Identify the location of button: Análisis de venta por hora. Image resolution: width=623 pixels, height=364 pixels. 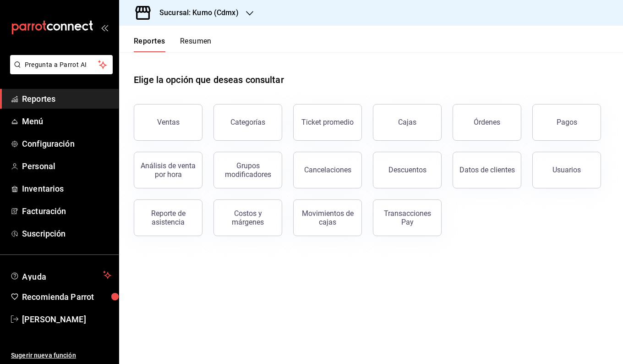
(168, 170).